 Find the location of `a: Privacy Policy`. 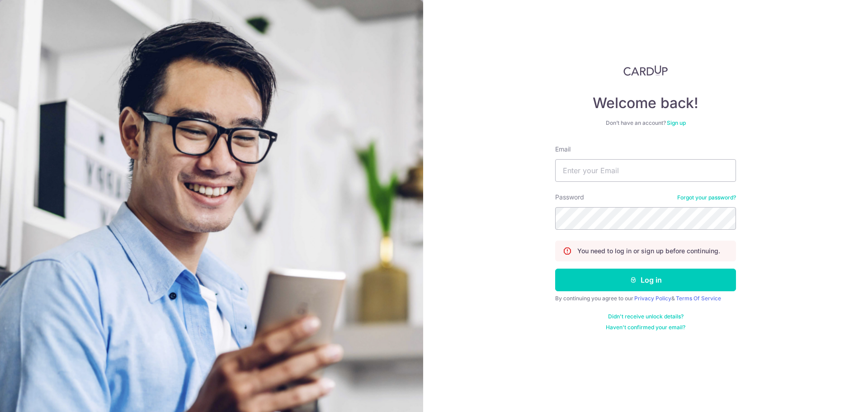

a: Privacy Policy is located at coordinates (653, 298).